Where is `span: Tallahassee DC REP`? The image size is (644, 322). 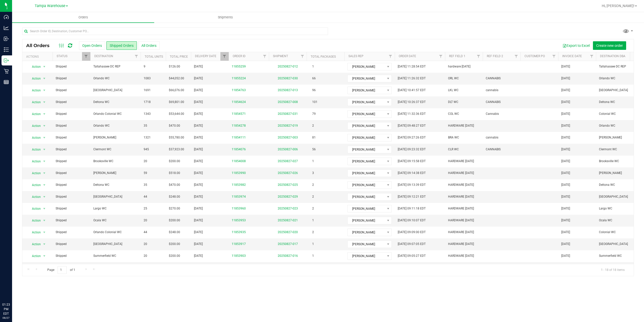
span: Tallahassee DC REP is located at coordinates (116, 66).